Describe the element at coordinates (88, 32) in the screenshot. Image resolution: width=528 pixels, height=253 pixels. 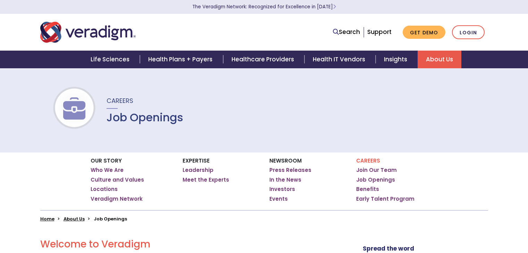
I see `a: Veradigm logo` at that location.